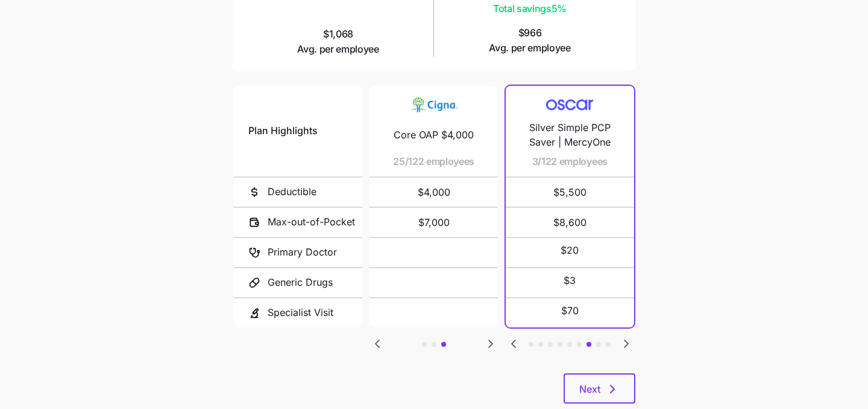  What do you see at coordinates (570, 222) in the screenshot?
I see `span: $8,600` at bounding box center [570, 222].